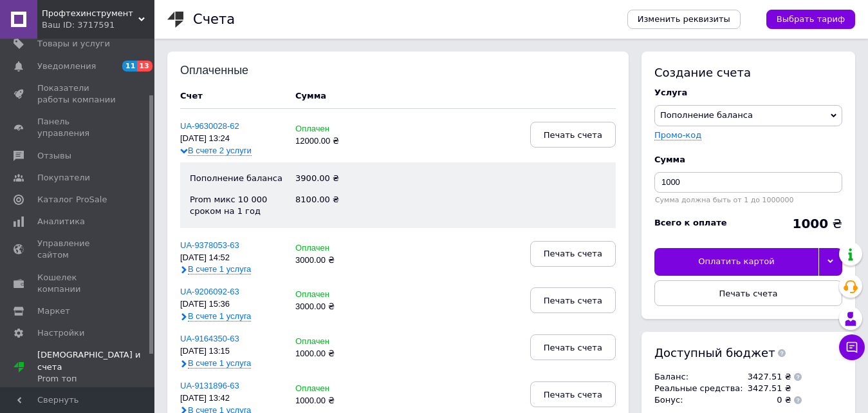 This screenshot has width=868, height=413. What do you see at coordinates (330, 205) in the screenshot?
I see `div: 8100.00 ₴` at bounding box center [330, 205].